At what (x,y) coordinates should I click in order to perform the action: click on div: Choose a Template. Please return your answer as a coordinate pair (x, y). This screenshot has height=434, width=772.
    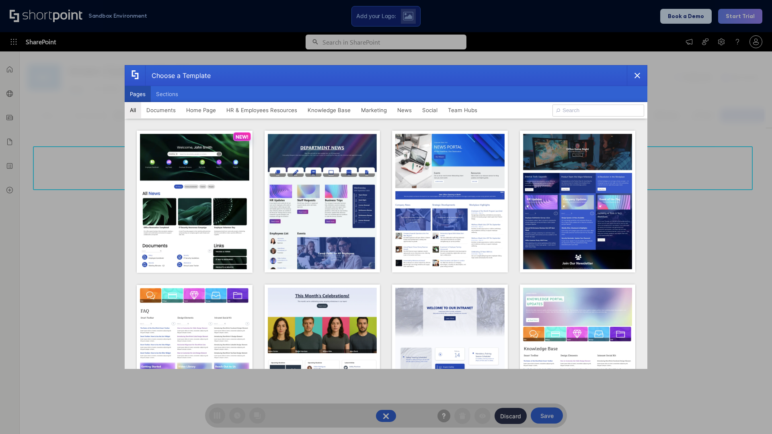
    Looking at the image, I should click on (178, 76).